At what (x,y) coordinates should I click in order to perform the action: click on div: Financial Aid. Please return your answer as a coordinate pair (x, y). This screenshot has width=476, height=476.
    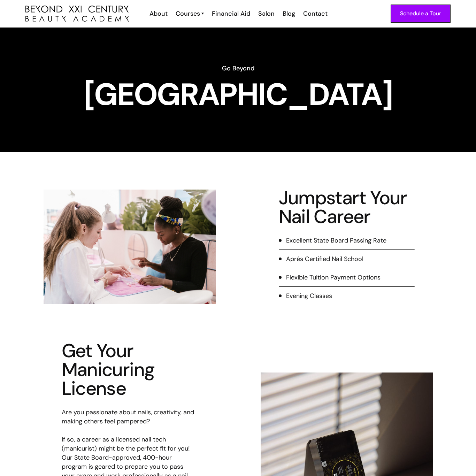
    Looking at the image, I should click on (231, 14).